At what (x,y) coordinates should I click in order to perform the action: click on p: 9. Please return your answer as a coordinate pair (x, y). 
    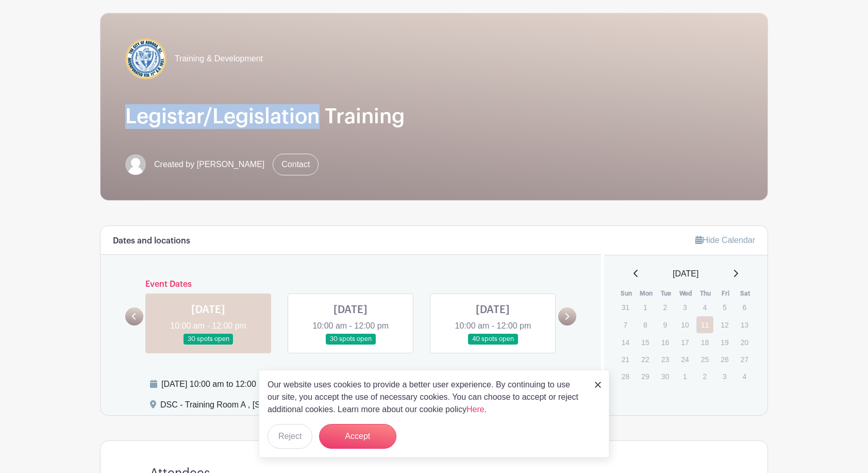
    Looking at the image, I should click on (665, 324).